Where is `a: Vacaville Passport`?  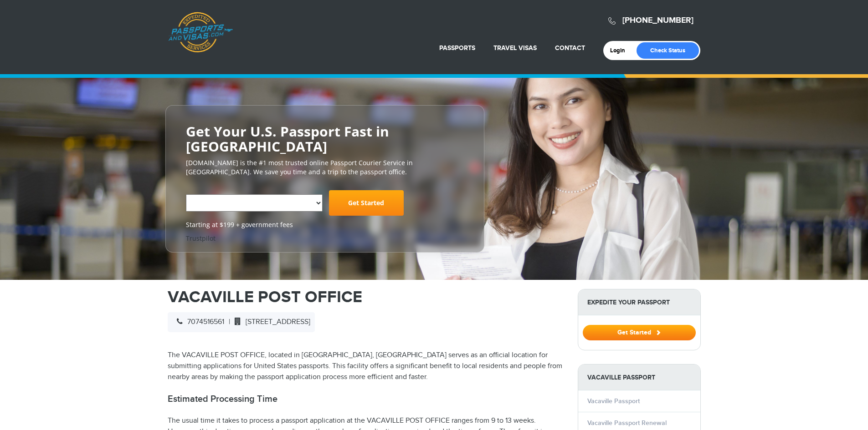 a: Vacaville Passport is located at coordinates (613, 401).